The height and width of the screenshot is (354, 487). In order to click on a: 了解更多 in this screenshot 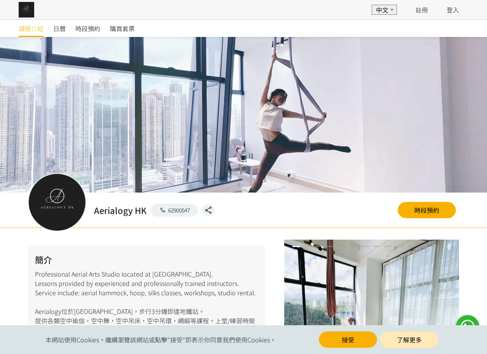, I will do `click(410, 339)`.